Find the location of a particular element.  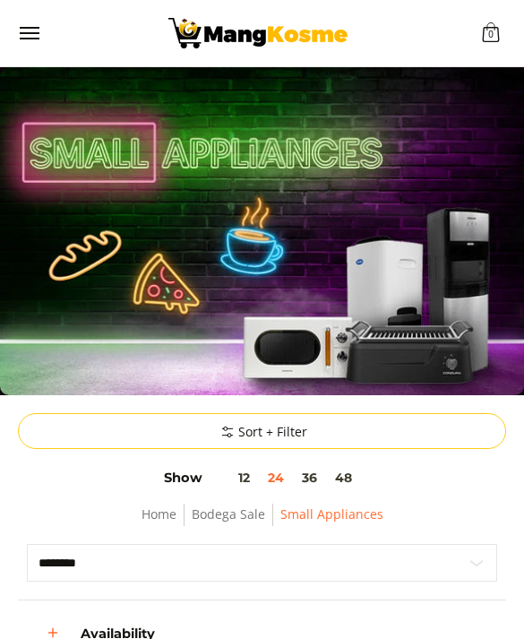

a: Bodega Sale is located at coordinates (228, 513).